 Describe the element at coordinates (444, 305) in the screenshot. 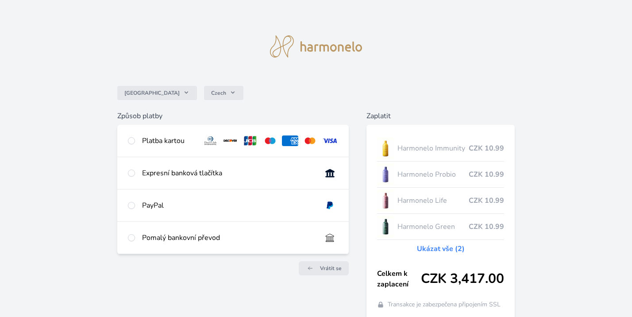

I see `span: Transakce je zabezpečena připojením SSL` at that location.